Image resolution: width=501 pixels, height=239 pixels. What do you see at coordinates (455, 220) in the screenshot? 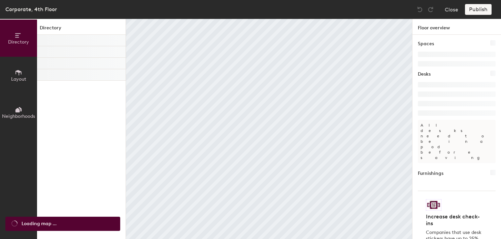
I see `h4: Increase desk check-ins` at bounding box center [455, 220].